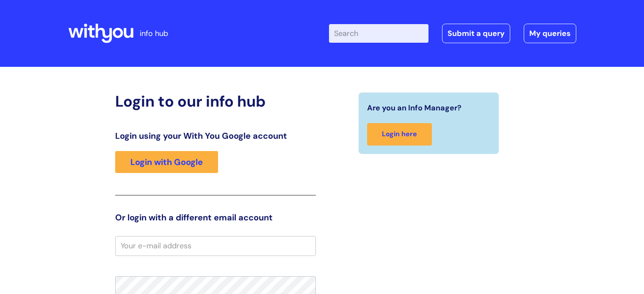  Describe the element at coordinates (399, 134) in the screenshot. I see `a: Login here` at that location.